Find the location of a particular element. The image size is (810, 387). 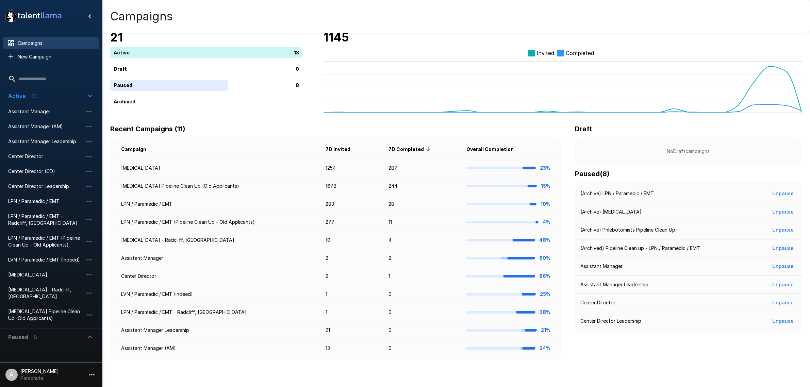

h4: Campaigns is located at coordinates (142, 16).